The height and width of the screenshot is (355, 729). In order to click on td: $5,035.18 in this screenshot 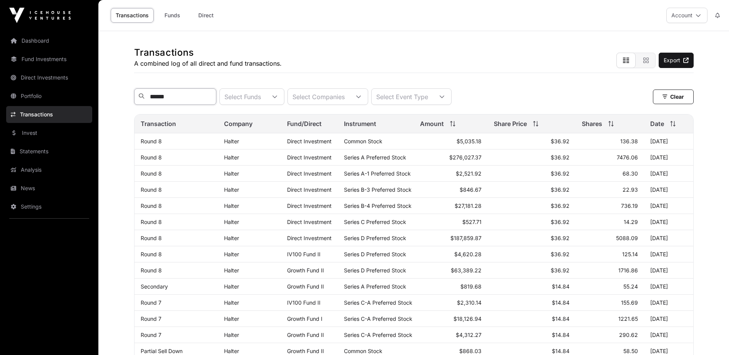, I will do `click(451, 141)`.